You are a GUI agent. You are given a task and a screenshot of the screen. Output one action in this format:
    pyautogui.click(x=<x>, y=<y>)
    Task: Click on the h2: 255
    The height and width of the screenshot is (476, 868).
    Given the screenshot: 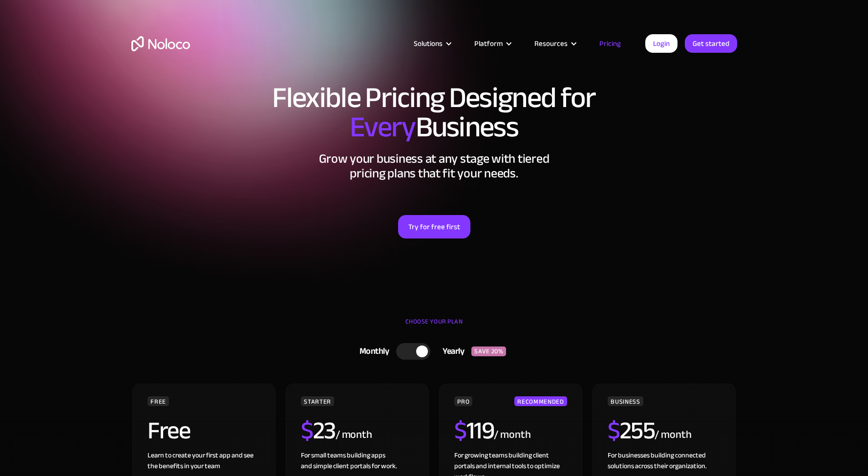 What is the action you would take?
    pyautogui.click(x=631, y=431)
    